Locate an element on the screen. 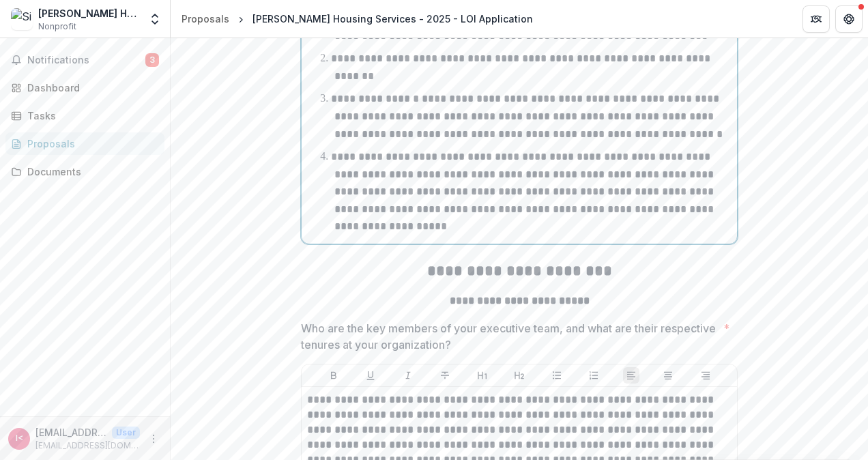 The height and width of the screenshot is (460, 868). div: Dashboard is located at coordinates (90, 88).